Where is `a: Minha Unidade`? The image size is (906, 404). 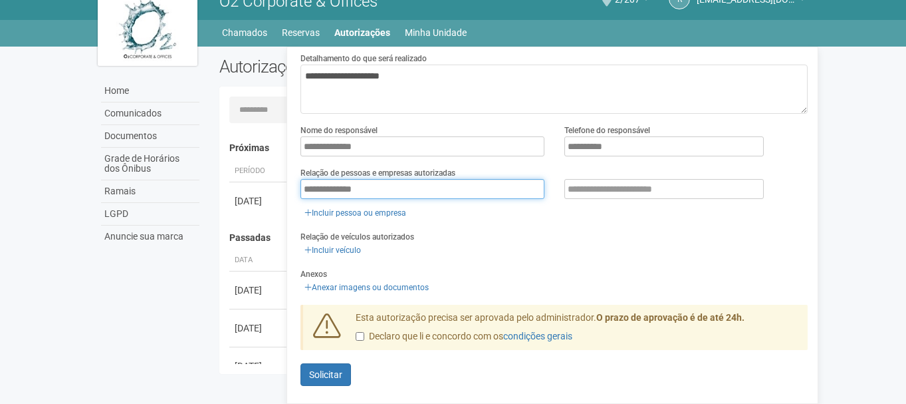
a: Minha Unidade is located at coordinates (435, 33).